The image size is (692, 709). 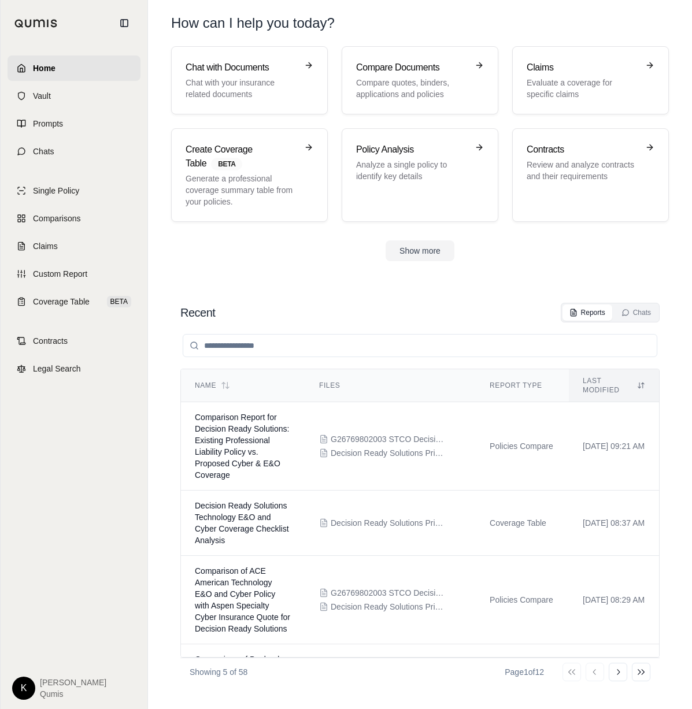 I want to click on span: Vault, so click(x=42, y=96).